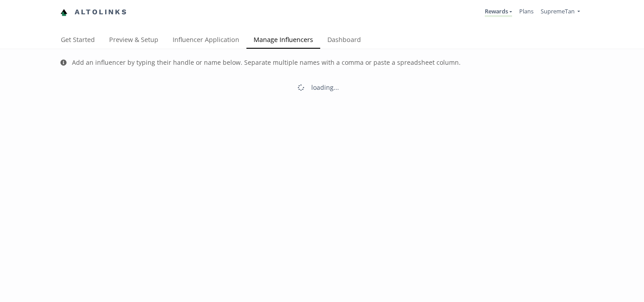 This screenshot has width=644, height=302. I want to click on img: favicon-32x32.png, so click(64, 13).